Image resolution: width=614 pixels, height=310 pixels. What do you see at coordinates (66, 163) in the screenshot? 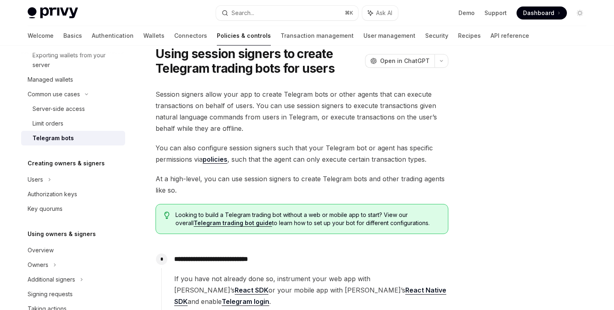
I see `h5: Creating owners & signers` at bounding box center [66, 163].